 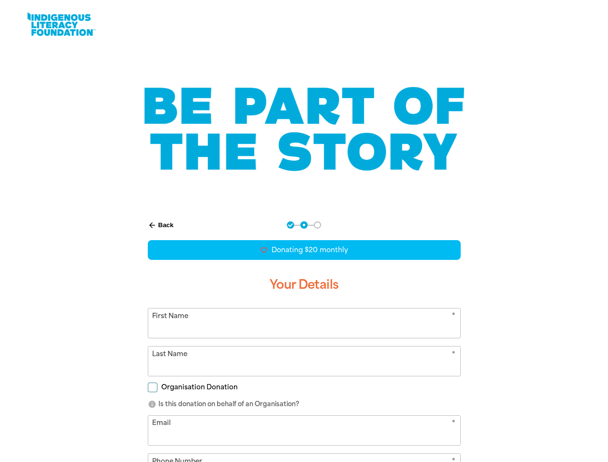 What do you see at coordinates (317, 225) in the screenshot?
I see `button: Navigate to step 3 of 3 to enter your payment details` at bounding box center [317, 225].